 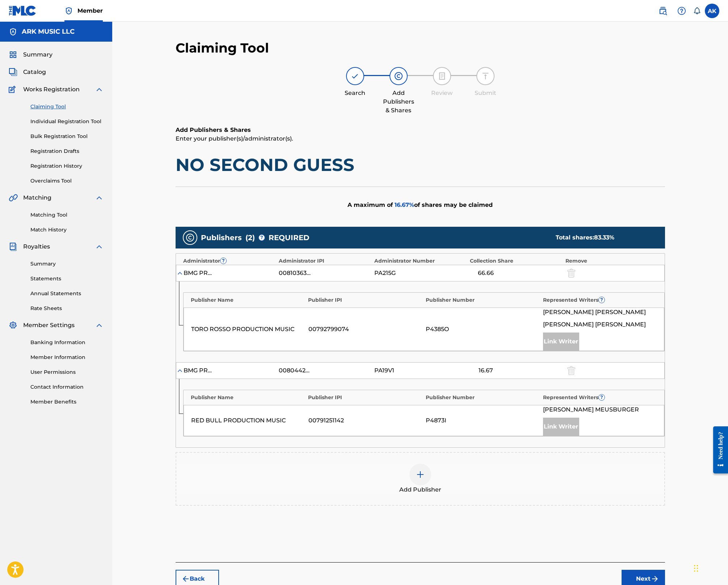 I want to click on a: Member Information, so click(x=67, y=357).